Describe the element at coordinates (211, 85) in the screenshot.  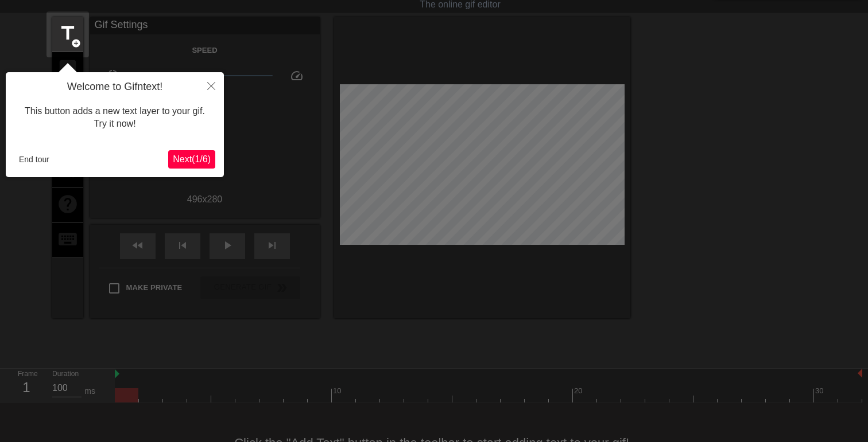
I see `button: Close` at that location.